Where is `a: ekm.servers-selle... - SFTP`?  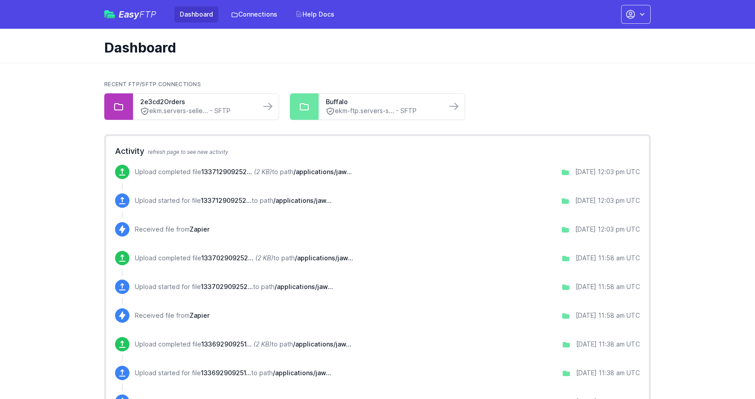
a: ekm.servers-selle... - SFTP is located at coordinates (197, 111).